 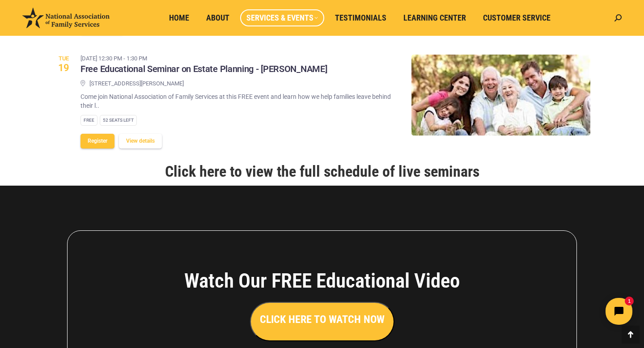 I want to click on span: Testimonials, so click(x=361, y=17).